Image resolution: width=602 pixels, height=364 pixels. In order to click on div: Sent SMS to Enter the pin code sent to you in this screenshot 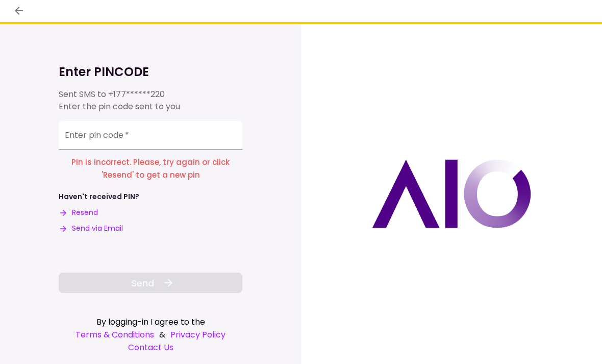, I will do `click(151, 100)`.